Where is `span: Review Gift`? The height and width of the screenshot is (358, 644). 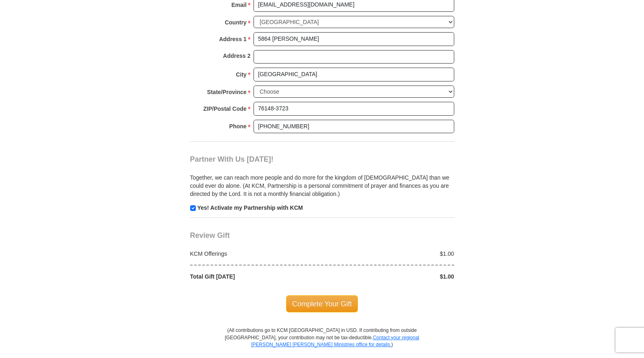
span: Review Gift is located at coordinates (210, 235).